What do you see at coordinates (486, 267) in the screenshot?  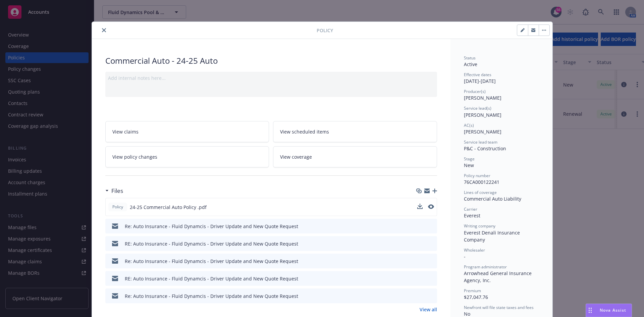 I see `span: Program administrator` at bounding box center [486, 267].